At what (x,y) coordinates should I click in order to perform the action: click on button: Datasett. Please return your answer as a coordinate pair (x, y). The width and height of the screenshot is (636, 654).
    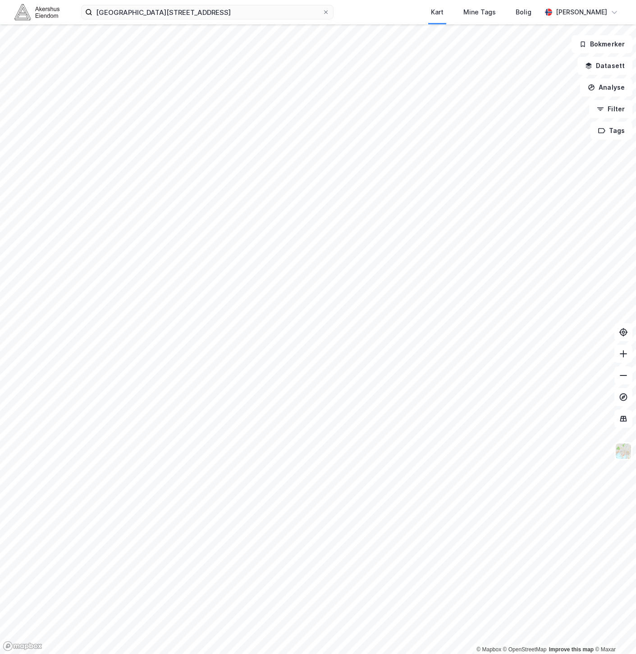
    Looking at the image, I should click on (605, 66).